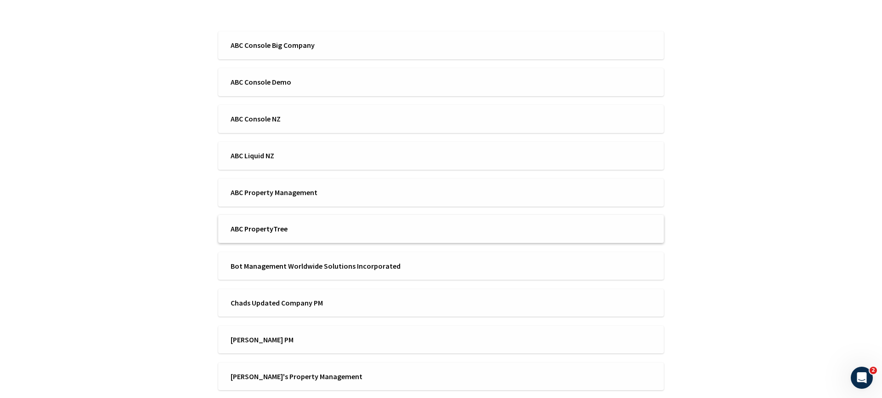 The width and height of the screenshot is (882, 398). Describe the element at coordinates (441, 302) in the screenshot. I see `a: Chads Updated Company PM` at that location.